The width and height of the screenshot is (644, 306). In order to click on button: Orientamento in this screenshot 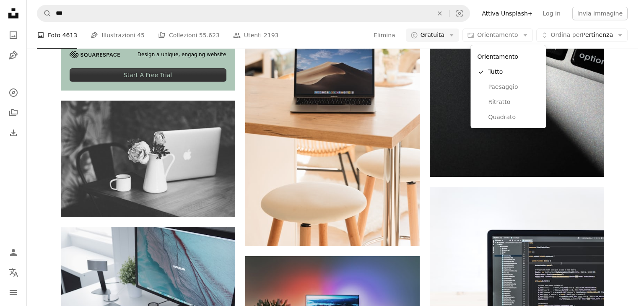, I will do `click(497, 35)`.